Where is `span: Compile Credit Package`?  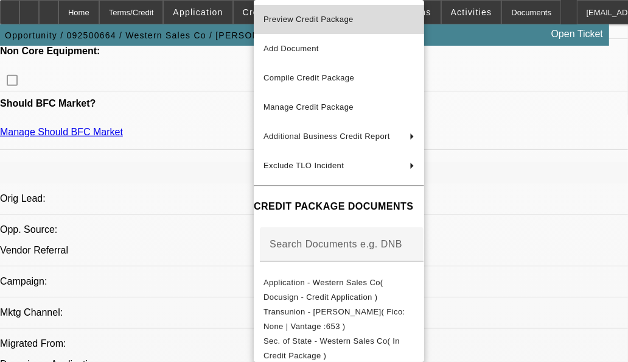
span: Compile Credit Package is located at coordinates (309, 77).